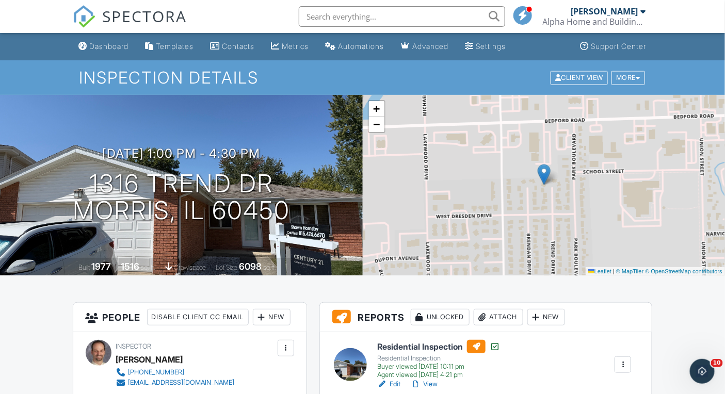 This screenshot has width=725, height=394. I want to click on span: SPECTORA, so click(145, 16).